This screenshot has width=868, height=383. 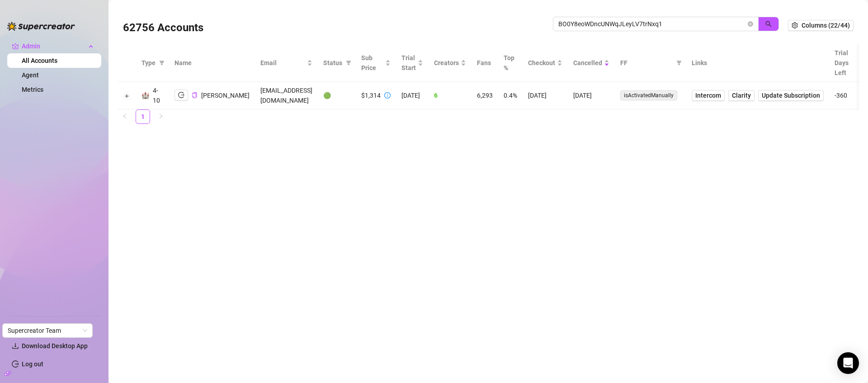 I want to click on a: Intercom, so click(x=708, y=96).